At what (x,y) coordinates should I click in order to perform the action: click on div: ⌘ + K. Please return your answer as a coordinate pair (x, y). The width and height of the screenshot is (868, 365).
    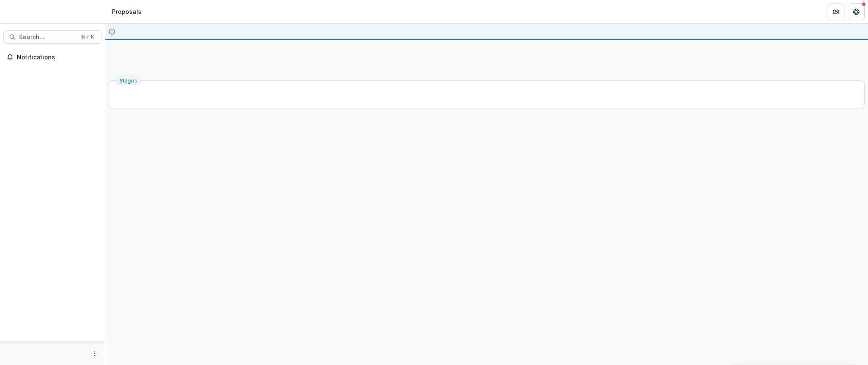
    Looking at the image, I should click on (87, 37).